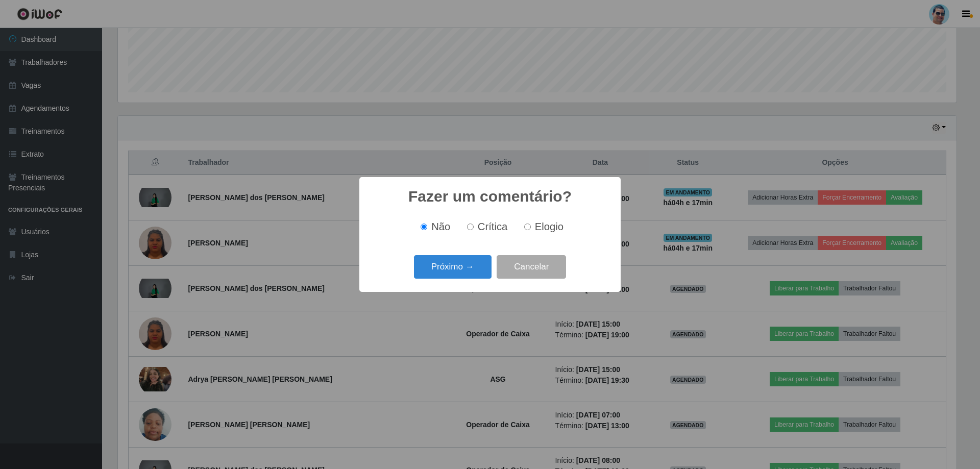 The height and width of the screenshot is (469, 980). What do you see at coordinates (441, 227) in the screenshot?
I see `span: Não` at bounding box center [441, 227].